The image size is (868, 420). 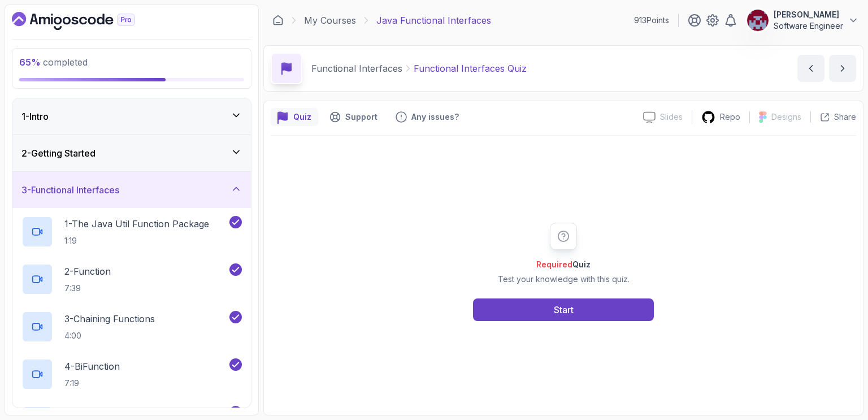 I want to click on button: 3-Chaining Functions4:00, so click(x=132, y=326).